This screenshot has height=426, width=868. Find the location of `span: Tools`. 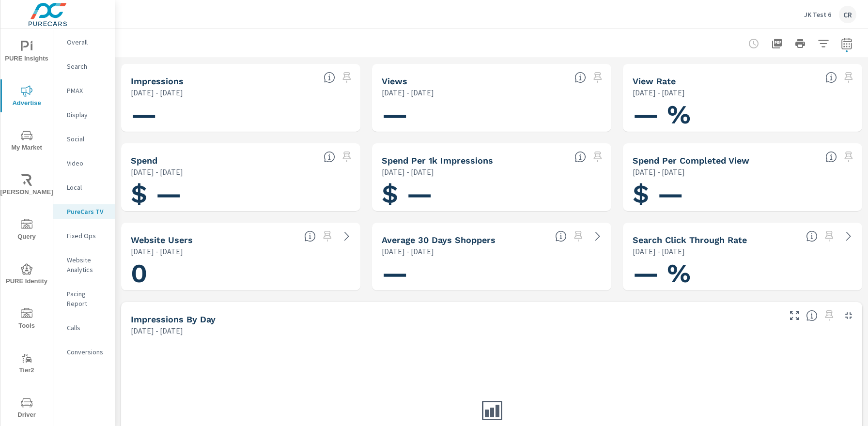

span: Tools is located at coordinates (27, 320).